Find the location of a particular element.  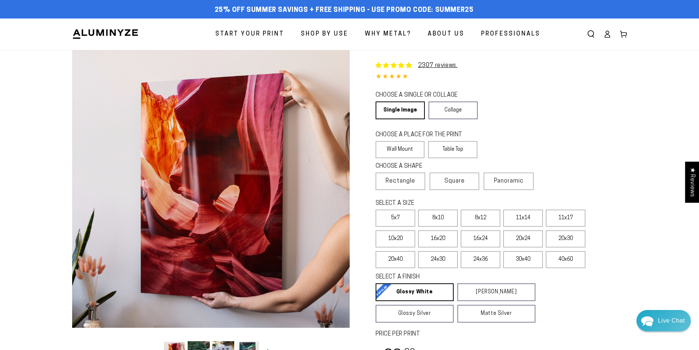

span: Square is located at coordinates (455, 181).